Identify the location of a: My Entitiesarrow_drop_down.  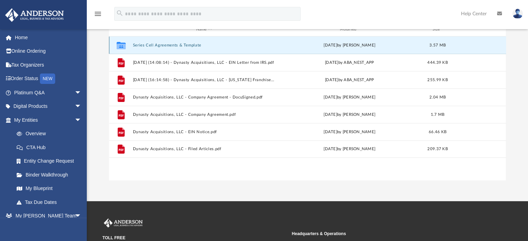
(48, 120).